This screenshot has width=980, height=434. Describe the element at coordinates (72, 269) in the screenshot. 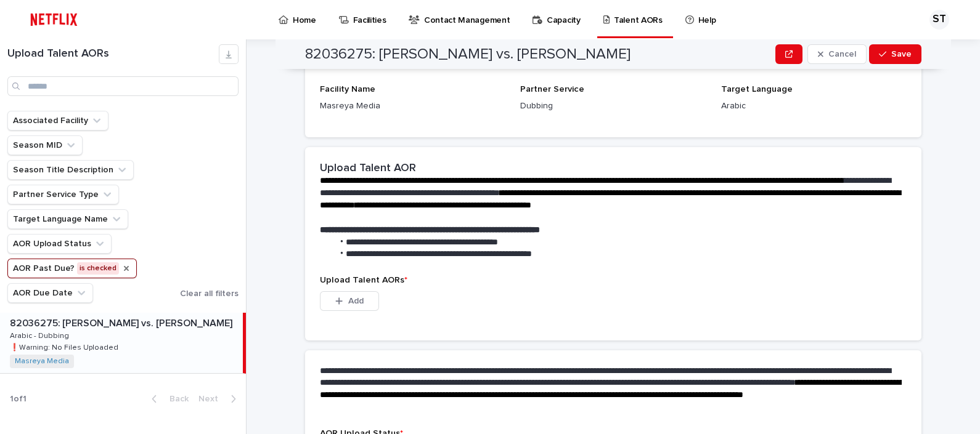

I see `button: AOR Past Due?` at that location.